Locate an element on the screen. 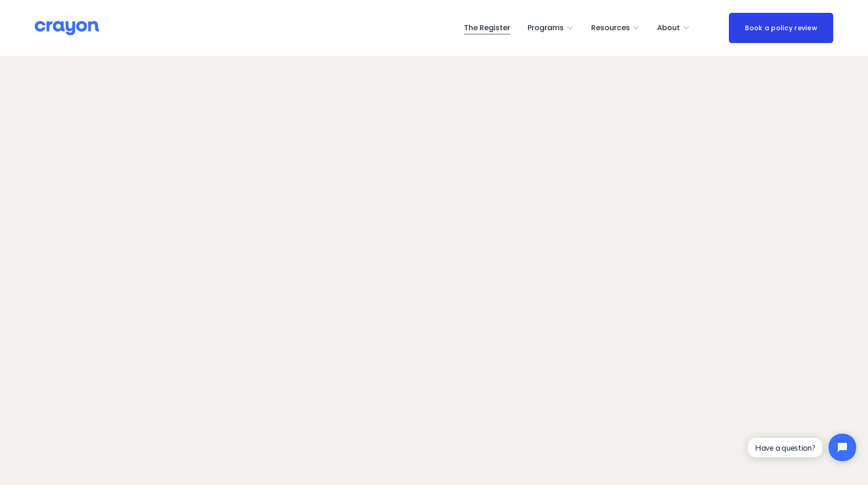 This screenshot has width=868, height=485. a: Book a policy review is located at coordinates (781, 28).